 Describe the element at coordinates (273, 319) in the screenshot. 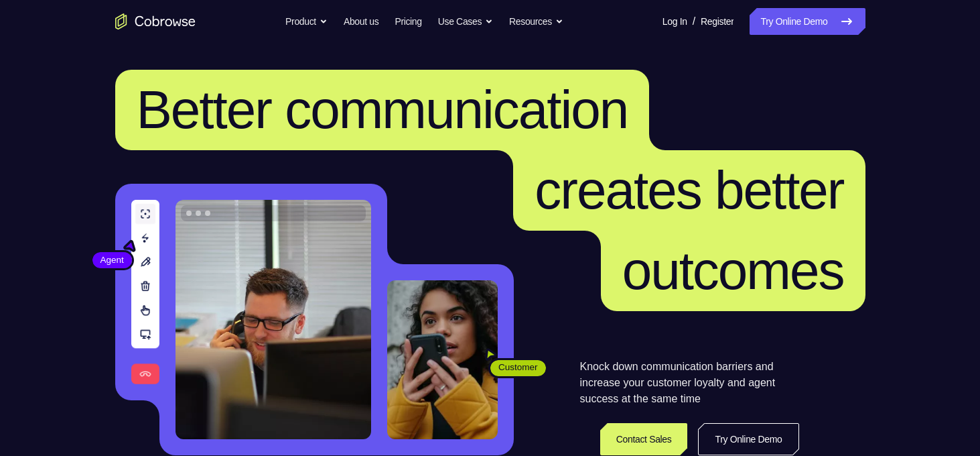

I see `img: A customer support agent talking on the phone` at that location.